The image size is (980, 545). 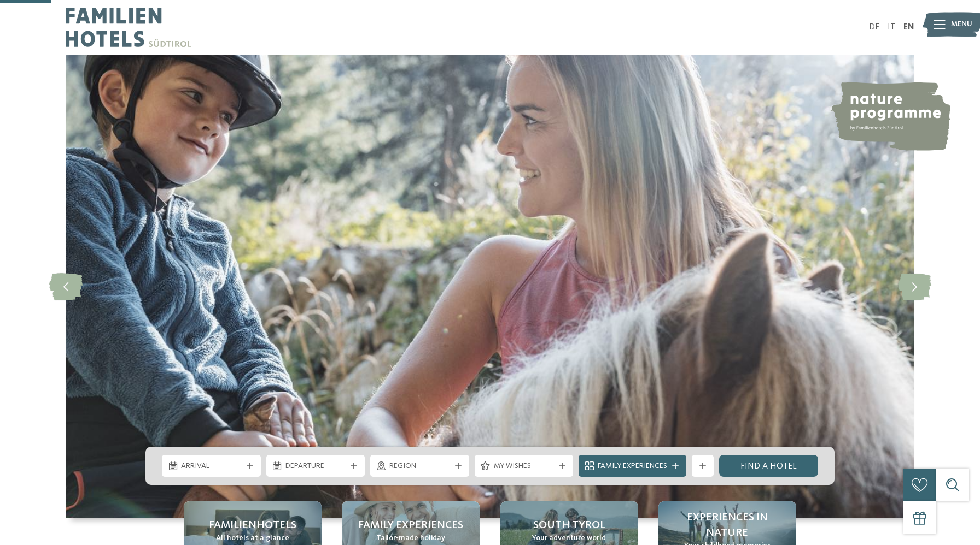 What do you see at coordinates (524, 467) in the screenshot?
I see `span: My wishes` at bounding box center [524, 467].